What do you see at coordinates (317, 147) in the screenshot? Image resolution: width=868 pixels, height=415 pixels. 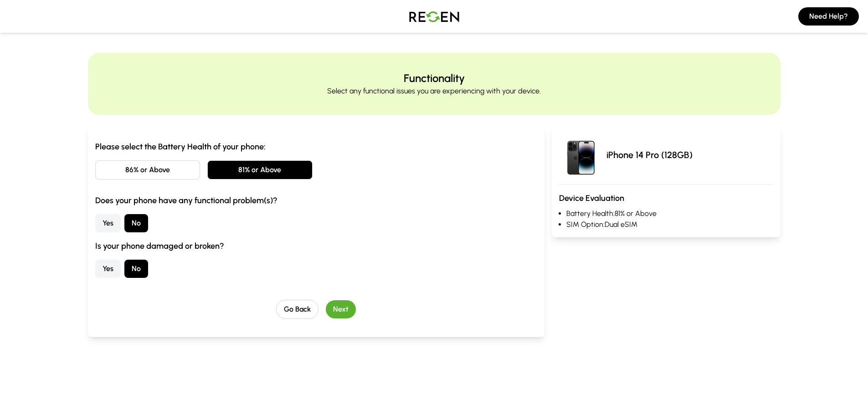 I see `h3: Please select the Battery Health of your phone:` at bounding box center [317, 147].